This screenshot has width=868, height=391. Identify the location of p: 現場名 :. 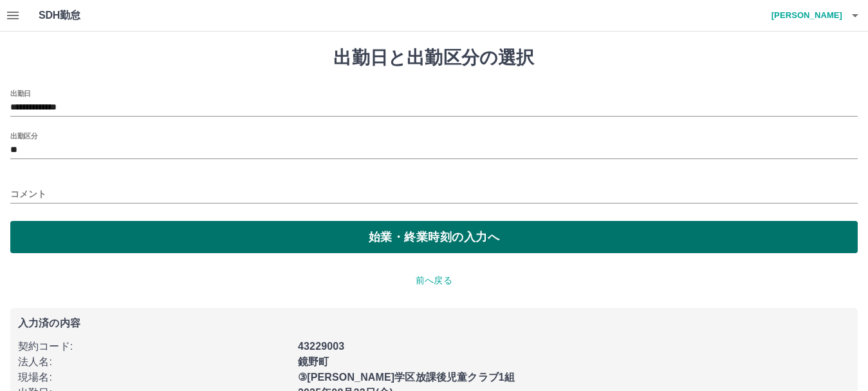
(154, 378).